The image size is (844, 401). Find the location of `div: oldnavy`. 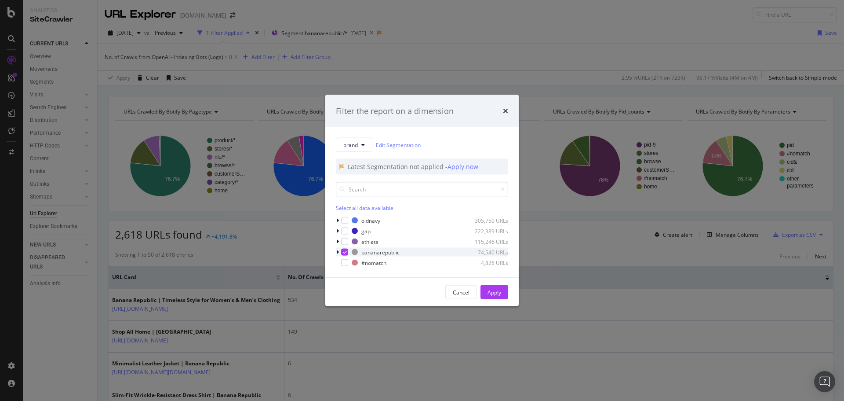

div: oldnavy is located at coordinates (371, 220).